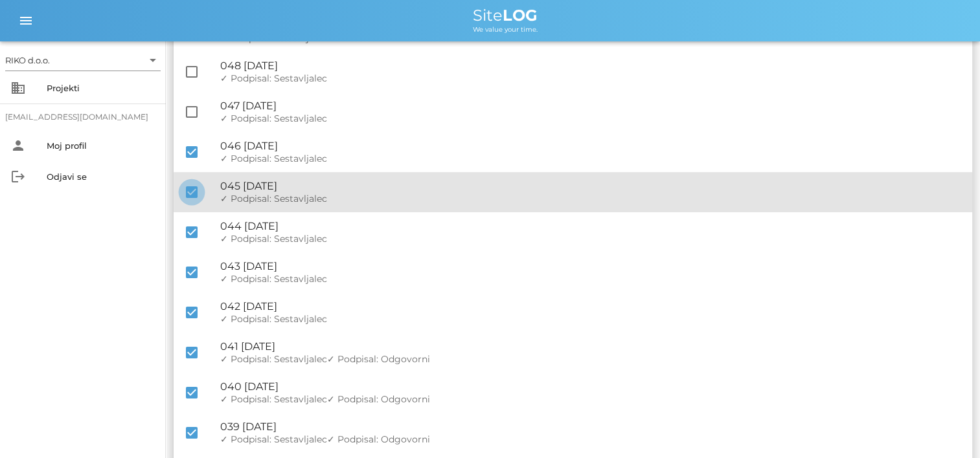  I want to click on b: LOG, so click(520, 15).